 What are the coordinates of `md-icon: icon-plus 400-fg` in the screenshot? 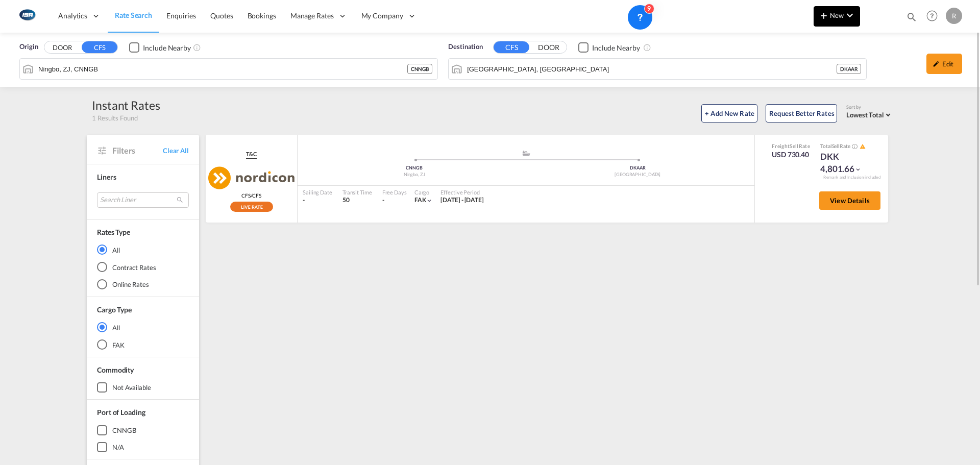 It's located at (824, 16).